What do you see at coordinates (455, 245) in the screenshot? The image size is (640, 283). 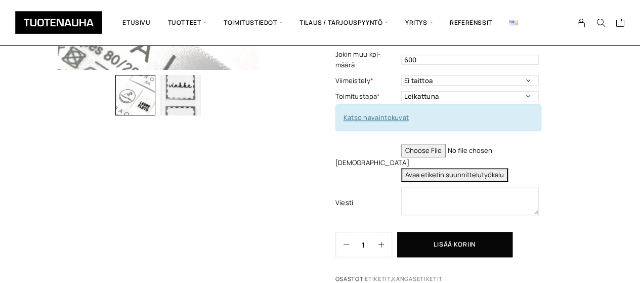 I see `button: Lisää koriin` at bounding box center [455, 245].